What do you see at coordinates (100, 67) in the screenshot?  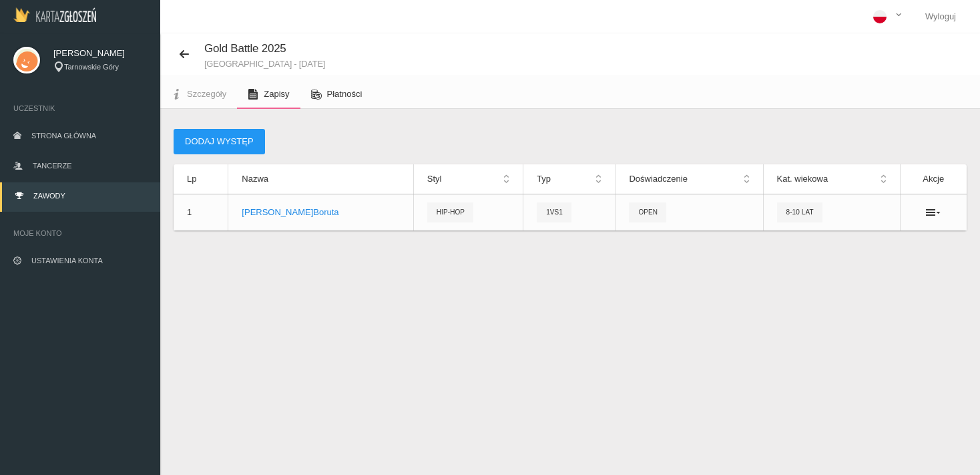 I see `div: Tarnowskie Góry` at bounding box center [100, 67].